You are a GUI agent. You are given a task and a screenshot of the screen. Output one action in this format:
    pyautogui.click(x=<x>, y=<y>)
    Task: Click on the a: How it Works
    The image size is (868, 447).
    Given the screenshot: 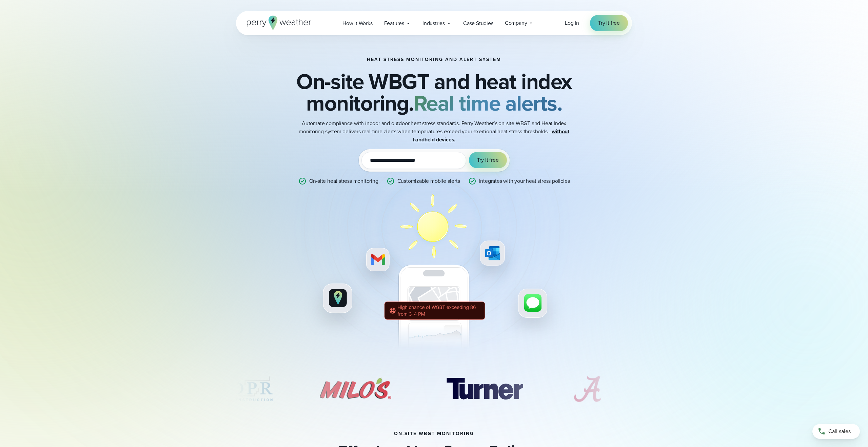 What is the action you would take?
    pyautogui.click(x=357, y=23)
    